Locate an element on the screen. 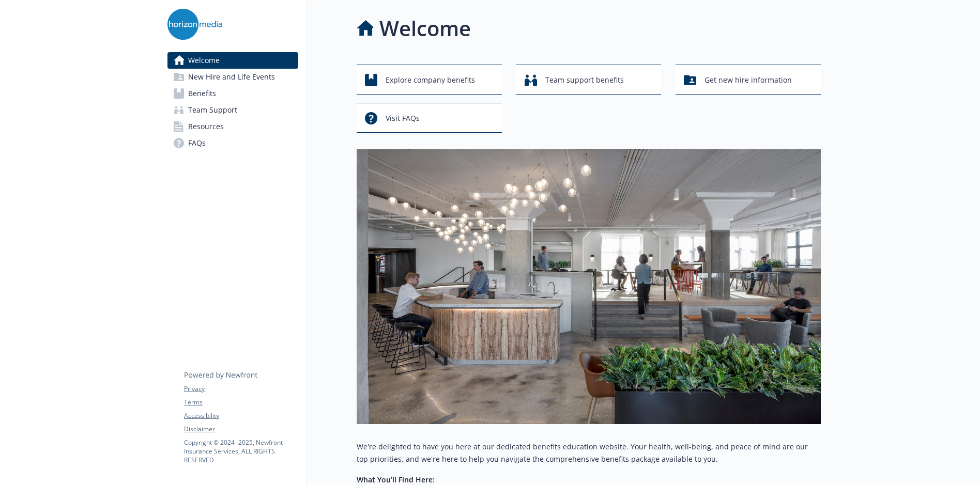 This screenshot has height=485, width=980. a: Privacy is located at coordinates (241, 389).